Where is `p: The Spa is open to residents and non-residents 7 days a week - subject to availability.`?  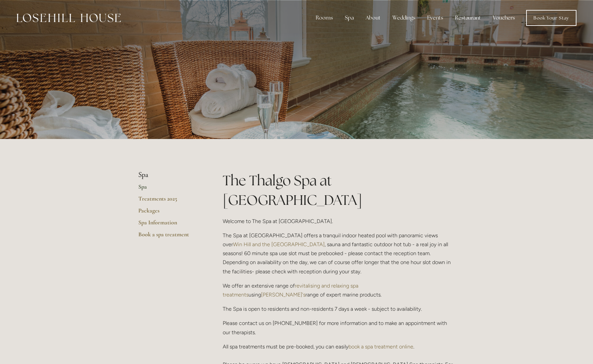 p: The Spa is open to residents and non-residents 7 days a week - subject to availability. is located at coordinates (339, 309).